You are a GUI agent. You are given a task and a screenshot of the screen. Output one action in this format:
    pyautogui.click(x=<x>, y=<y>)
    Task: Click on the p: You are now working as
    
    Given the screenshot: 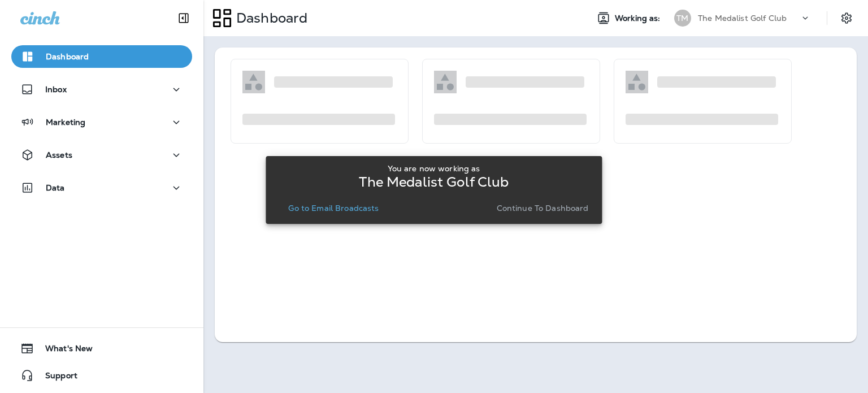 What is the action you would take?
    pyautogui.click(x=434, y=168)
    